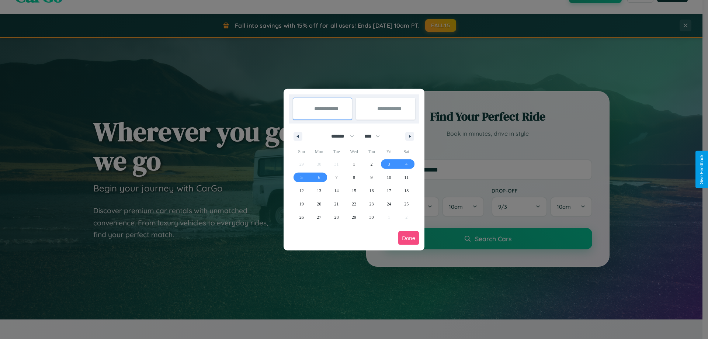  Describe the element at coordinates (354, 152) in the screenshot. I see `span: Wed` at that location.